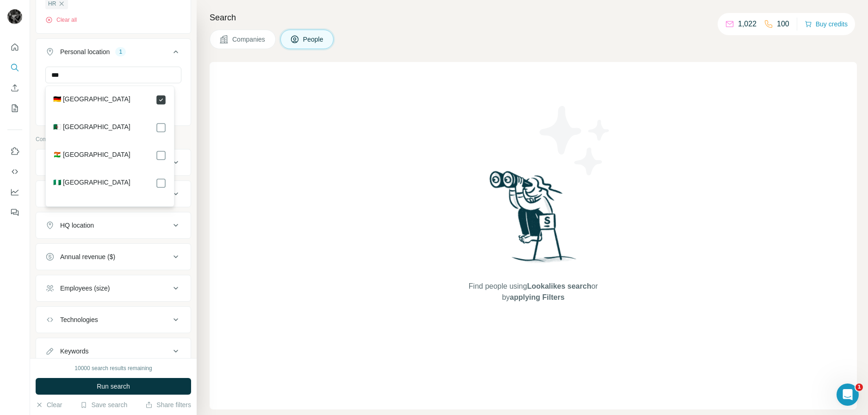 The width and height of the screenshot is (868, 415). I want to click on h4: Search, so click(533, 18).